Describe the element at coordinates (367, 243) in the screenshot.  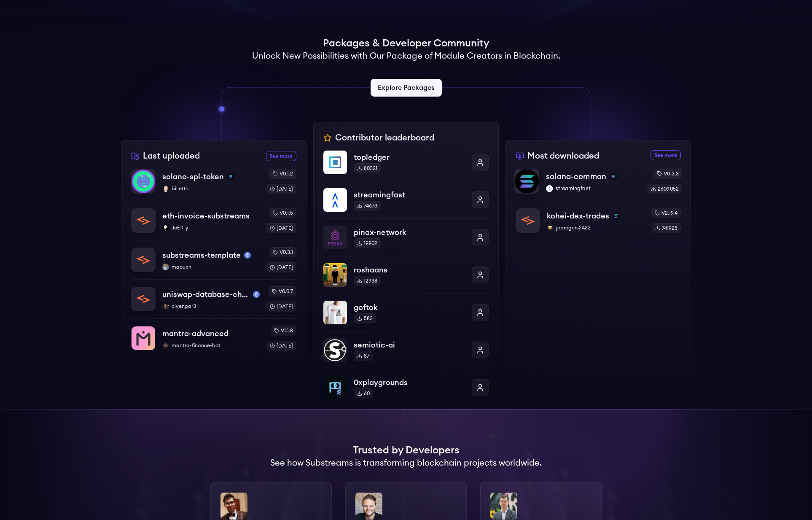
I see `div: 19902` at that location.